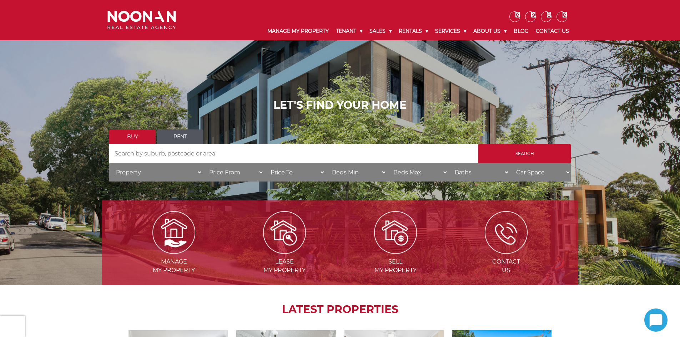 The width and height of the screenshot is (680, 337). Describe the element at coordinates (506, 251) in the screenshot. I see `a: ContactUs` at that location.